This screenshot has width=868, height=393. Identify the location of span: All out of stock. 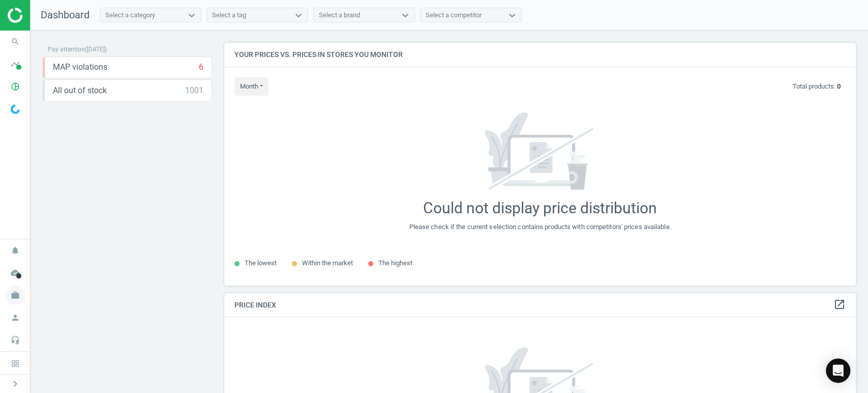
(80, 91).